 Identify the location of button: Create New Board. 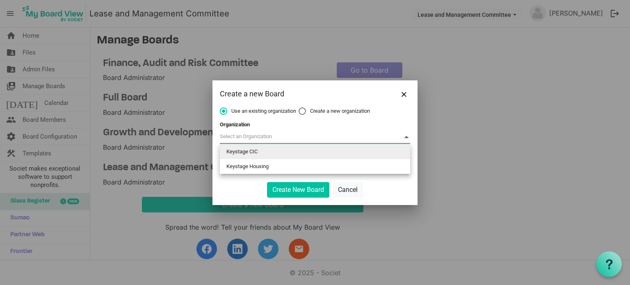
(298, 190).